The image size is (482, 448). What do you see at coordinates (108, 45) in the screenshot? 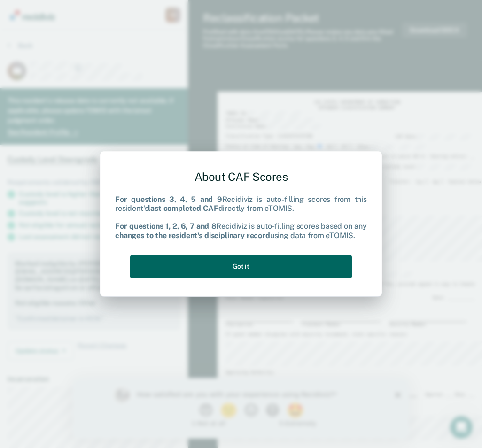
I see `div: 1 - Not at all` at bounding box center [108, 45].